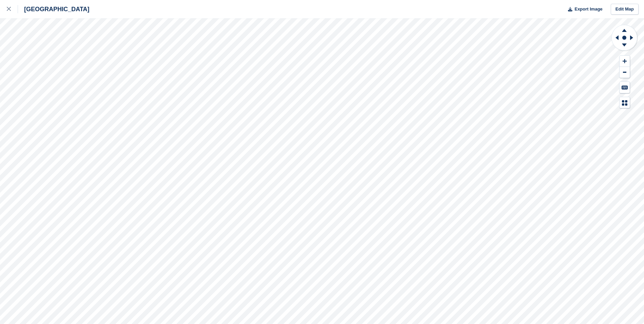 Image resolution: width=644 pixels, height=324 pixels. What do you see at coordinates (588, 9) in the screenshot?
I see `span: Export Image` at bounding box center [588, 9].